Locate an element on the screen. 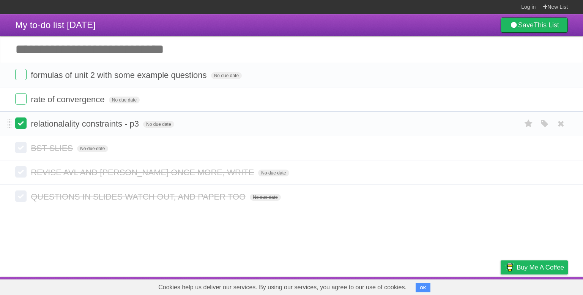 Image resolution: width=583 pixels, height=295 pixels. span: rate of convergence is located at coordinates (68, 99).